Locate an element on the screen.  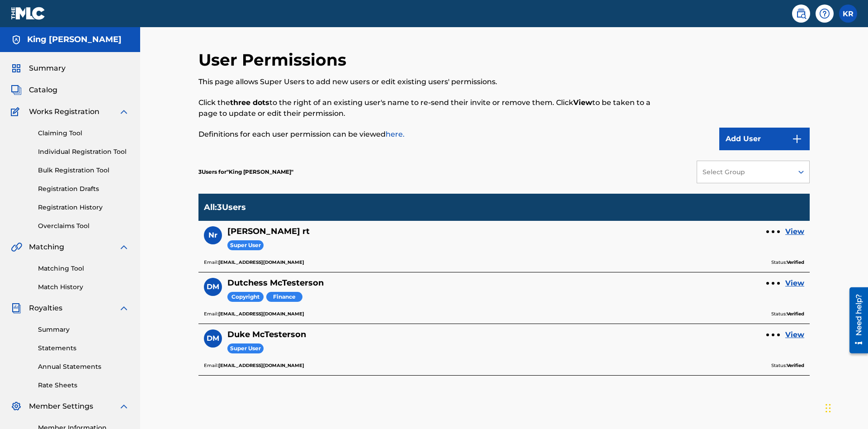
div: Help is located at coordinates (824, 13).